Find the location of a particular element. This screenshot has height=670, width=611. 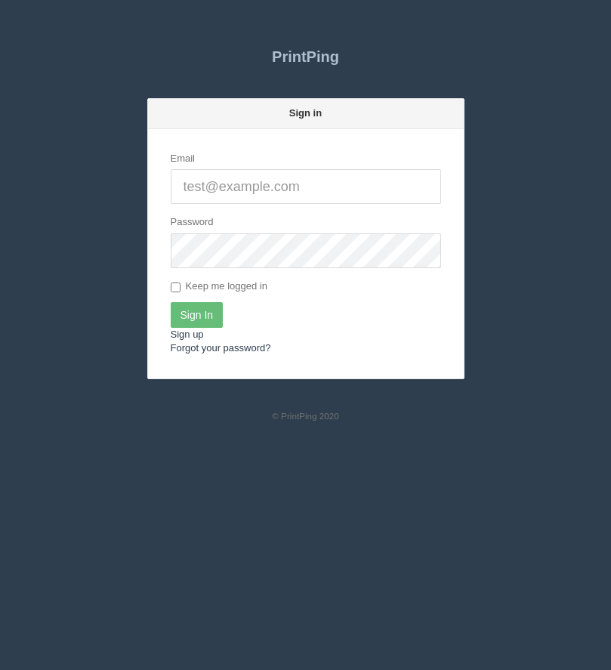

a: PrintPing is located at coordinates (306, 57).